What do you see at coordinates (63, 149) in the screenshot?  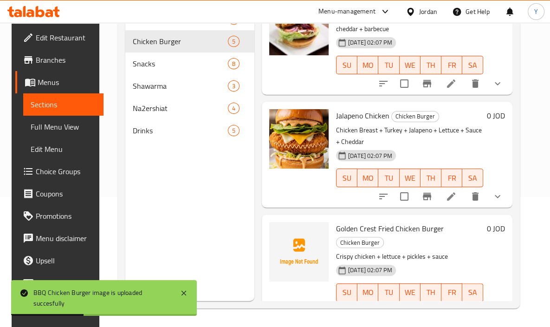 I see `span: Edit Menu` at bounding box center [63, 149].